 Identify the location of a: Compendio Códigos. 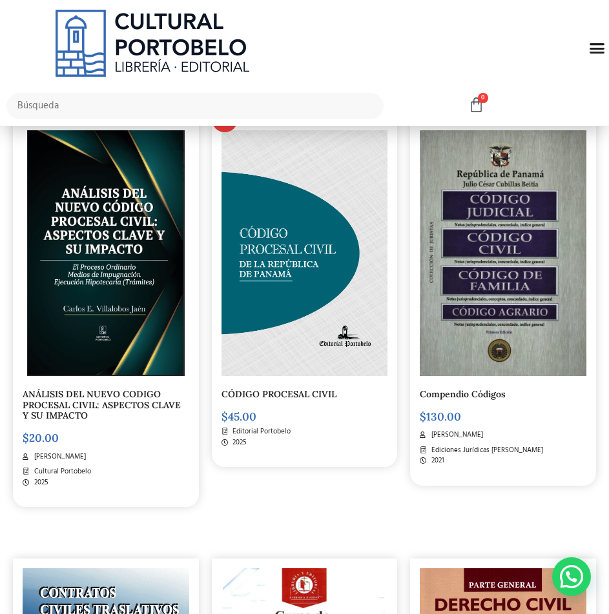
(462, 394).